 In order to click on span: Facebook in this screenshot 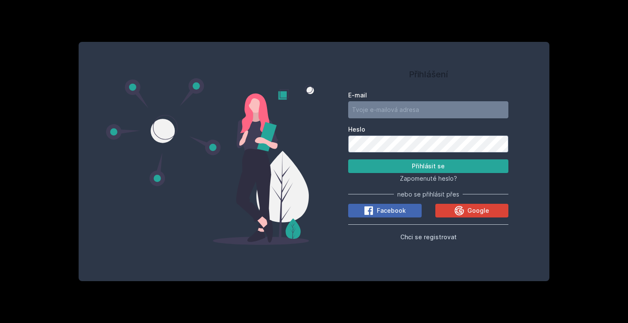, I will do `click(391, 211)`.